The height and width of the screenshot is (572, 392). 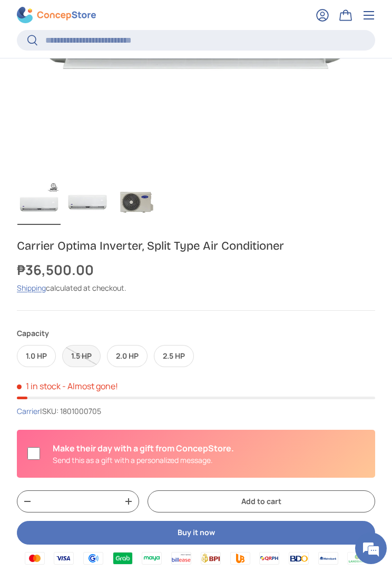 I want to click on a: Shipping, so click(x=31, y=288).